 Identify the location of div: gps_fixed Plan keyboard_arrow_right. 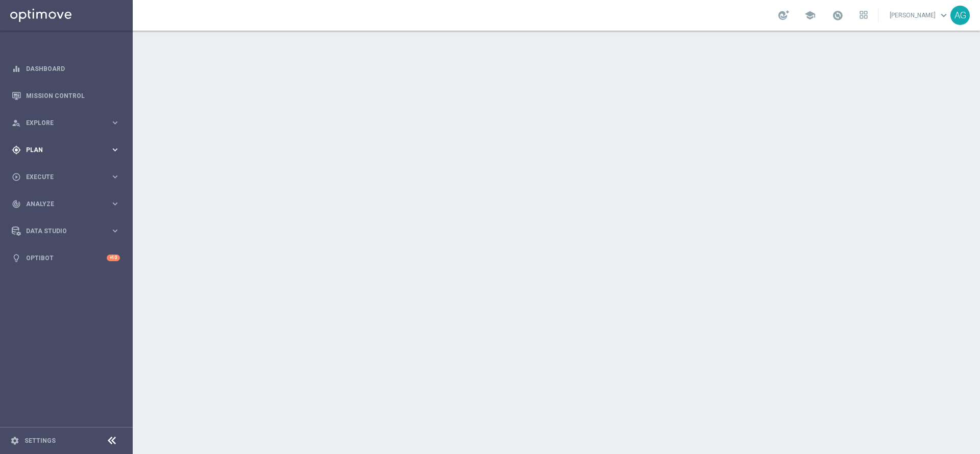
(66, 150).